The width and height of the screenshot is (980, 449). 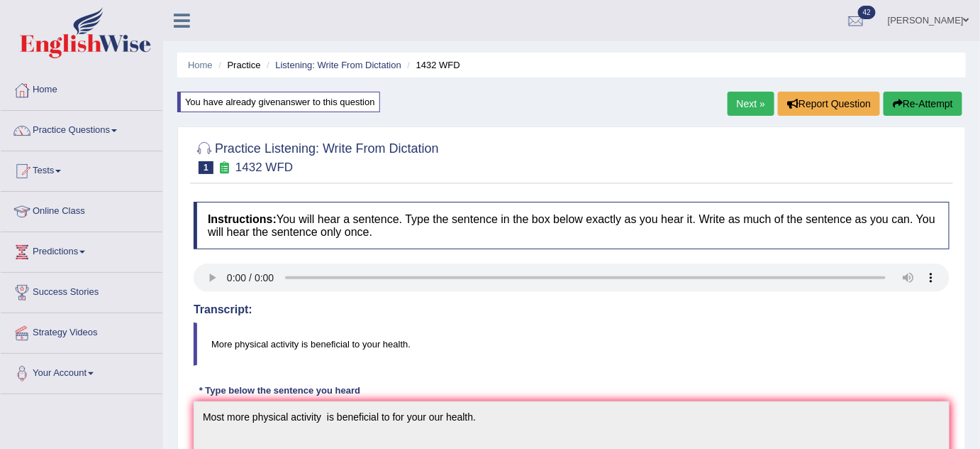 What do you see at coordinates (81, 128) in the screenshot?
I see `a: Practice Questions` at bounding box center [81, 128].